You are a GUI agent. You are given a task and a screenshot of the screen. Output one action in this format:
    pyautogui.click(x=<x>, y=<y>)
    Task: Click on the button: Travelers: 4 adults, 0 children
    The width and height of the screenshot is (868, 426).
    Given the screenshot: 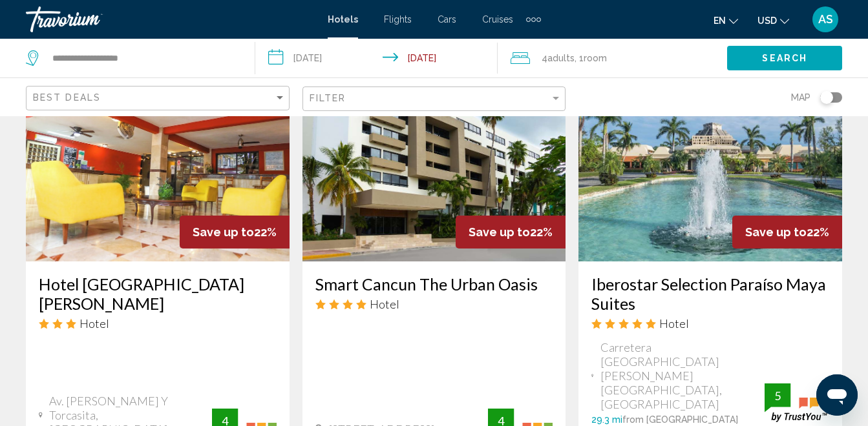 What is the action you would take?
    pyautogui.click(x=612, y=58)
    